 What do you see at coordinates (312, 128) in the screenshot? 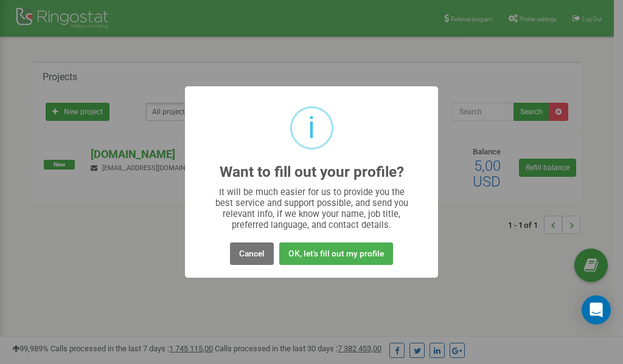
I see `div: i` at bounding box center [312, 128].